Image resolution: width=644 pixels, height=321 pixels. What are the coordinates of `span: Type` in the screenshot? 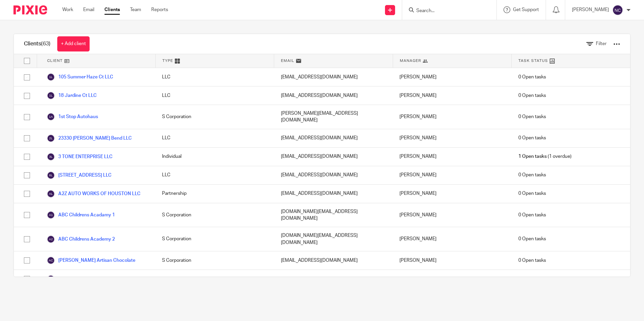 It's located at (167, 60).